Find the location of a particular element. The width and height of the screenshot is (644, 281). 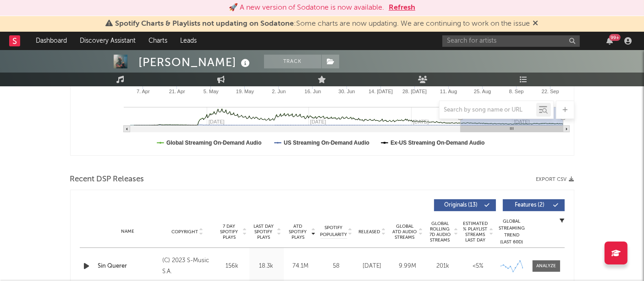

text: 2. Jun is located at coordinates (279, 91).